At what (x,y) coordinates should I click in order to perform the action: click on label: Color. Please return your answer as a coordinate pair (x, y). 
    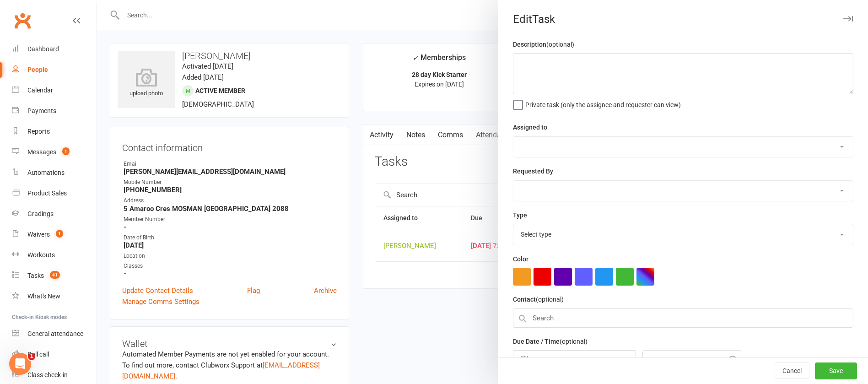
    Looking at the image, I should click on (521, 259).